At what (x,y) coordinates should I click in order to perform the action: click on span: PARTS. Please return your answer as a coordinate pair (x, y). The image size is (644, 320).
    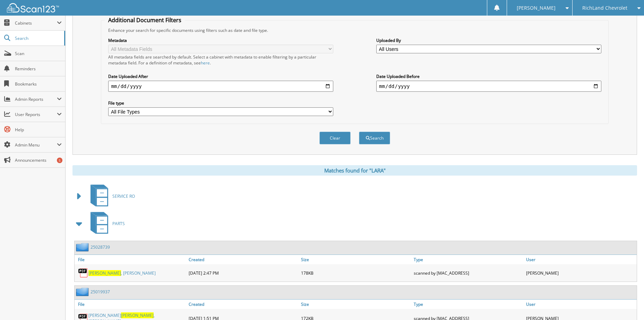
    Looking at the image, I should click on (119, 224).